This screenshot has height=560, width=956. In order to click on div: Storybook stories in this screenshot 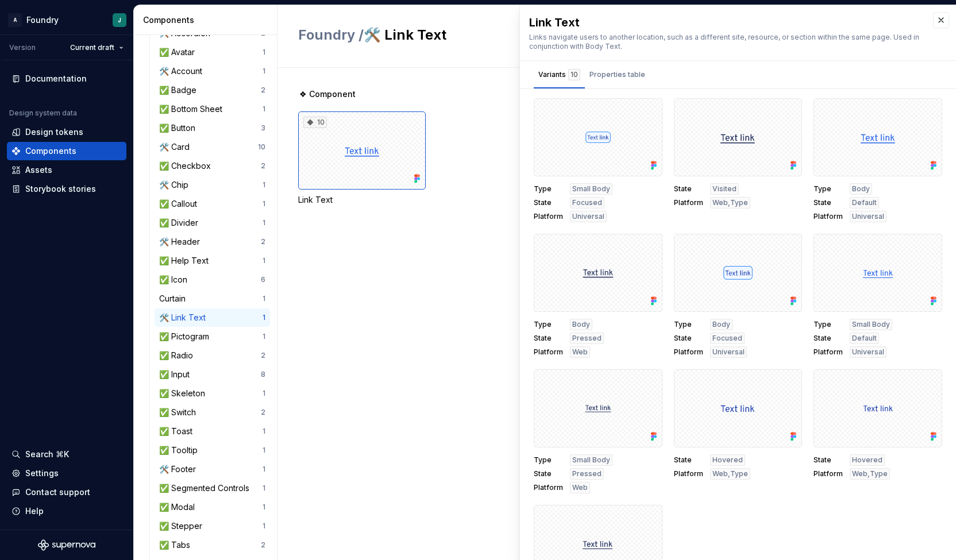, I will do `click(61, 189)`.